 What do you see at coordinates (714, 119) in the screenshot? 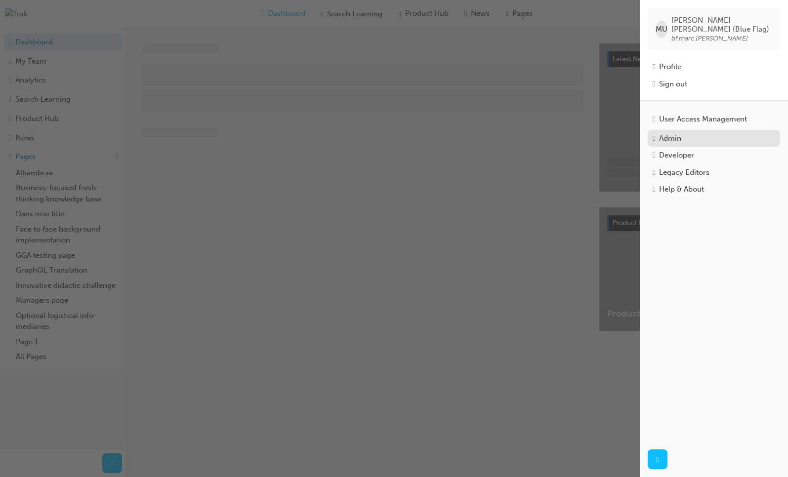
I see `a: User Access Management` at bounding box center [714, 119].